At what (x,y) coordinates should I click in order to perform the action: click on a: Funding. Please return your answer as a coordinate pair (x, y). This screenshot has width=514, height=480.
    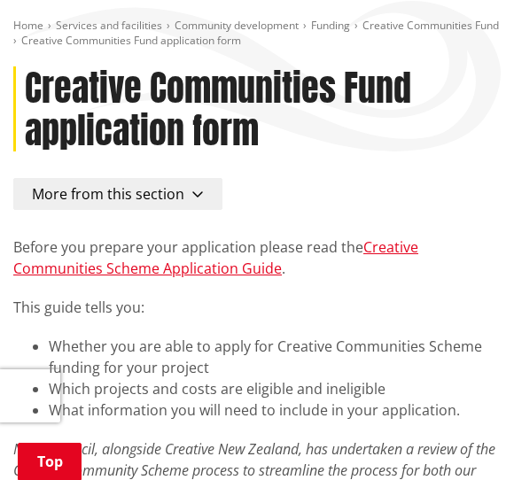
    Looking at the image, I should click on (330, 25).